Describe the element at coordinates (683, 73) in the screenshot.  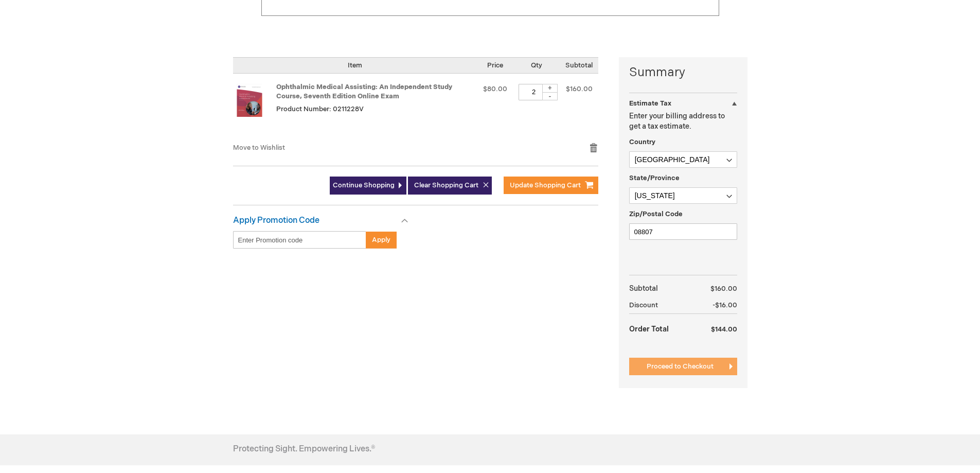
I see `strong: Summary` at that location.